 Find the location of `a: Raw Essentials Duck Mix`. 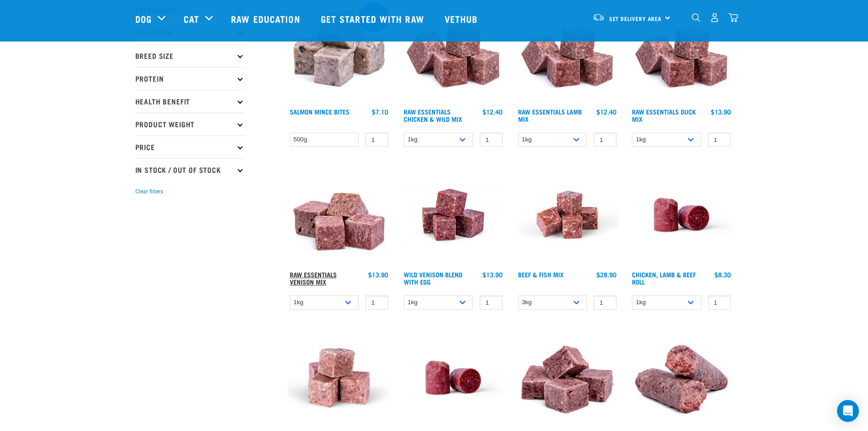

a: Raw Essentials Duck Mix is located at coordinates (664, 115).